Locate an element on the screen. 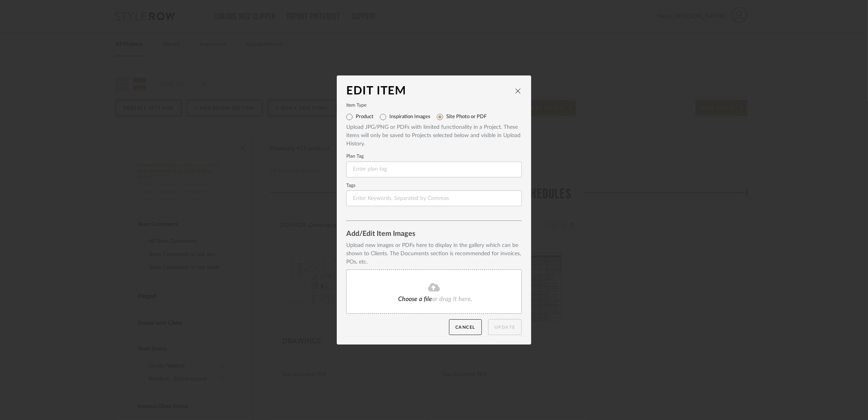 Image resolution: width=868 pixels, height=420 pixels. label: Inspiration Images is located at coordinates (410, 117).